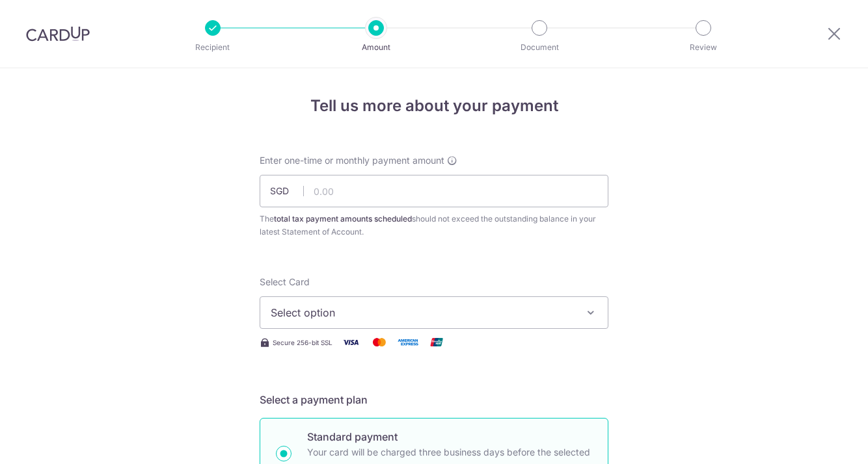  What do you see at coordinates (422, 313) in the screenshot?
I see `span: Select option` at bounding box center [422, 313].